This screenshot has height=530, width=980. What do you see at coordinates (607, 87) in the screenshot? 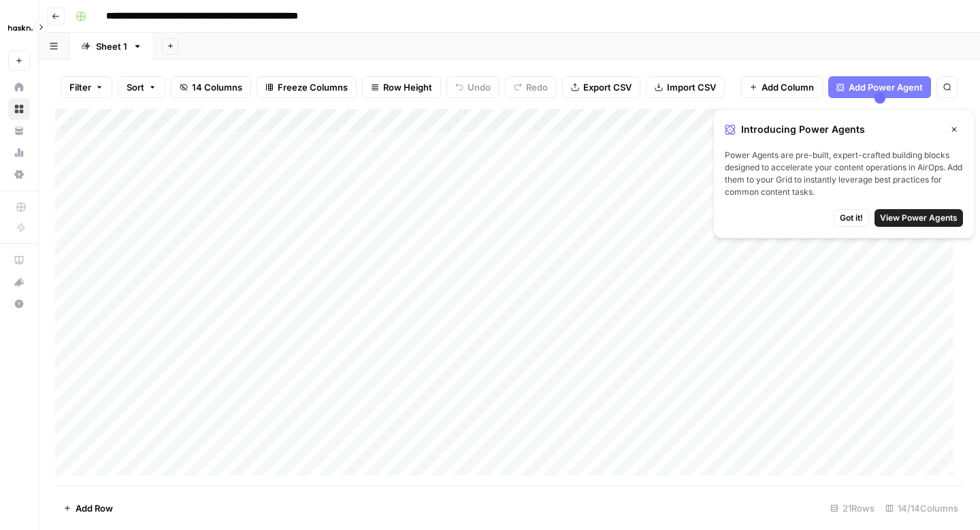
I see `span: Export CSV` at bounding box center [607, 87].